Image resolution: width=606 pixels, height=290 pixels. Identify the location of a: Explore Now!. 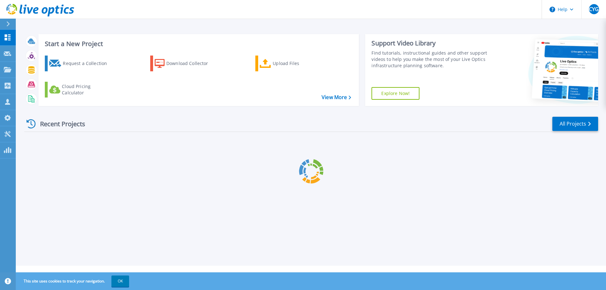
(396, 93).